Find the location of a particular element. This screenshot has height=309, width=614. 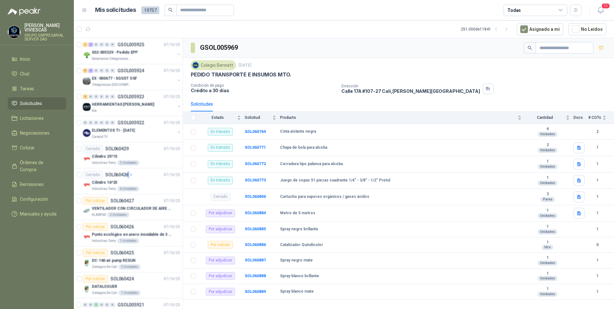

b: SOL060889 is located at coordinates (255, 291).